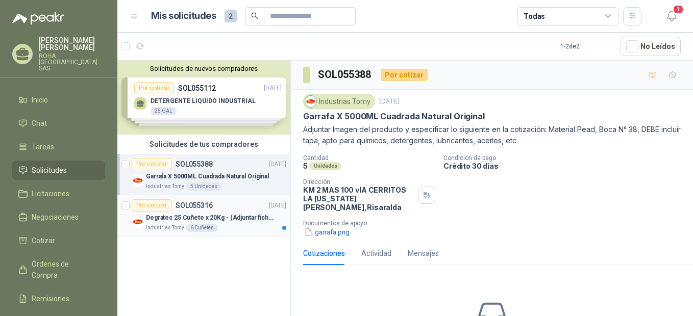 The width and height of the screenshot is (693, 316). Describe the element at coordinates (678, 9) in the screenshot. I see `span: 1` at that location.